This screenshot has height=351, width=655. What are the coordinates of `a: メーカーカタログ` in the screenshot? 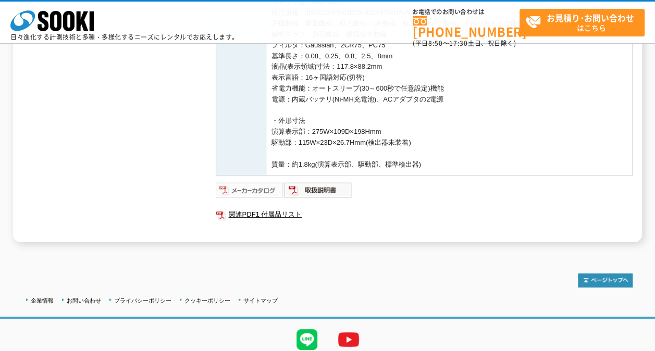 It's located at (250, 193).